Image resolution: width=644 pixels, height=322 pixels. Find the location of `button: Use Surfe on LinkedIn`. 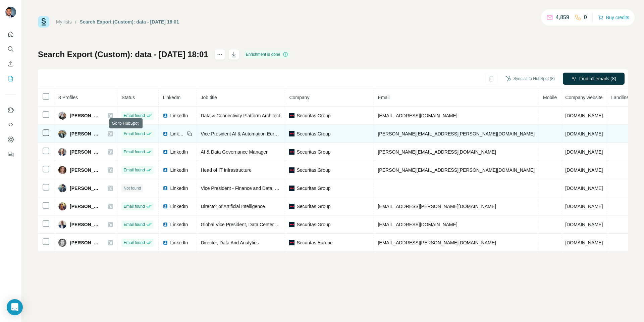

button: Use Surfe on LinkedIn is located at coordinates (11, 110).